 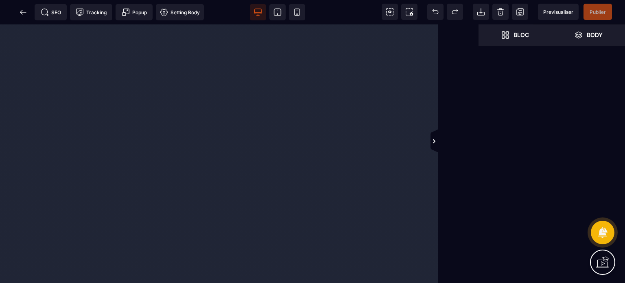 What do you see at coordinates (134, 12) in the screenshot?
I see `span: Popup` at bounding box center [134, 12].